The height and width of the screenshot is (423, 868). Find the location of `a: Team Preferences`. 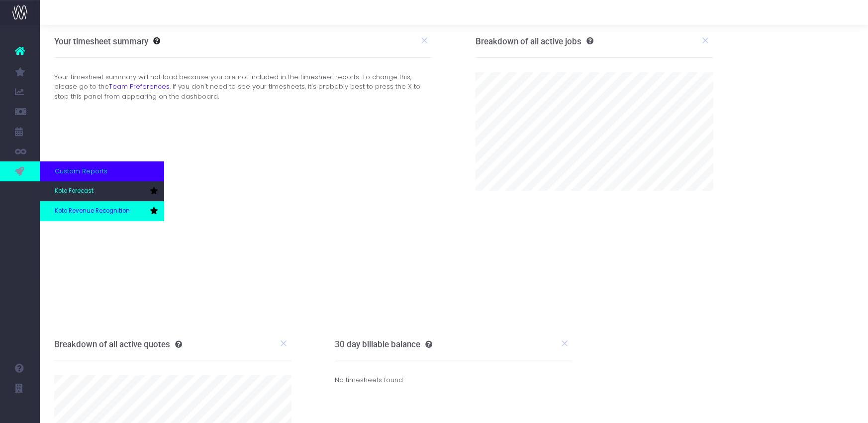

a: Team Preferences is located at coordinates (139, 86).